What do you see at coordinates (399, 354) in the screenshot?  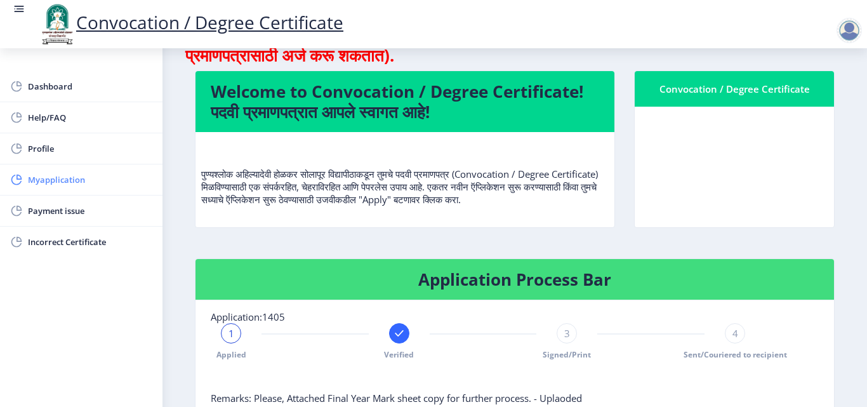 I see `span: Verified` at bounding box center [399, 354].